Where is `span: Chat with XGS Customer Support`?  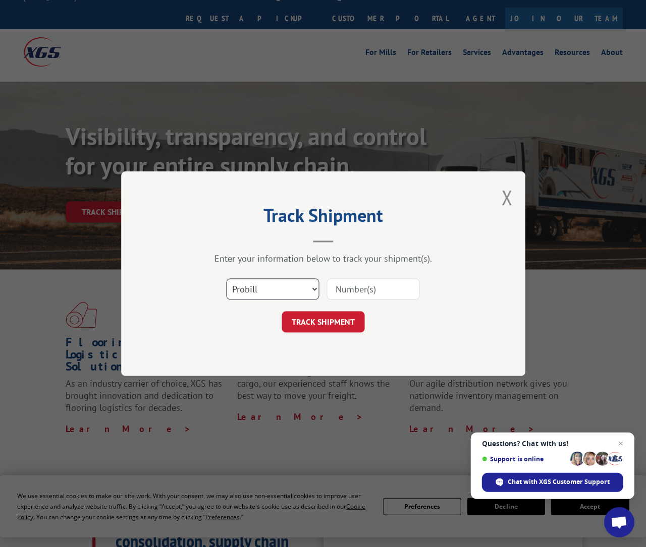 span: Chat with XGS Customer Support is located at coordinates (558, 482).